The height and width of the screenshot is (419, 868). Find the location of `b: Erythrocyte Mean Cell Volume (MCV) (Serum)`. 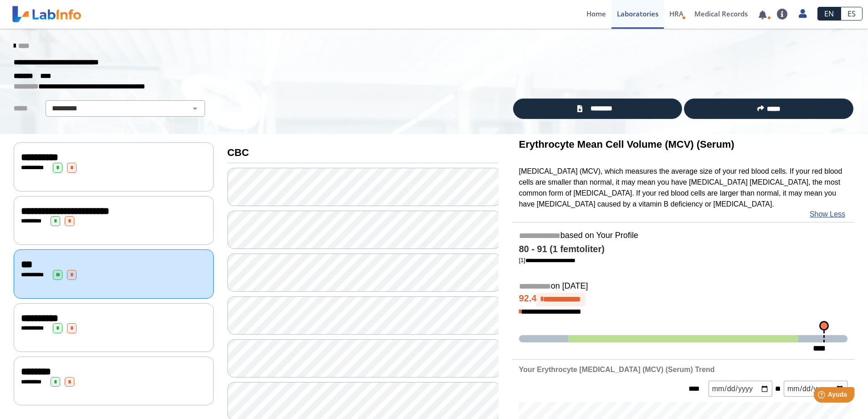

b: Erythrocyte Mean Cell Volume (MCV) (Serum) is located at coordinates (627, 144).